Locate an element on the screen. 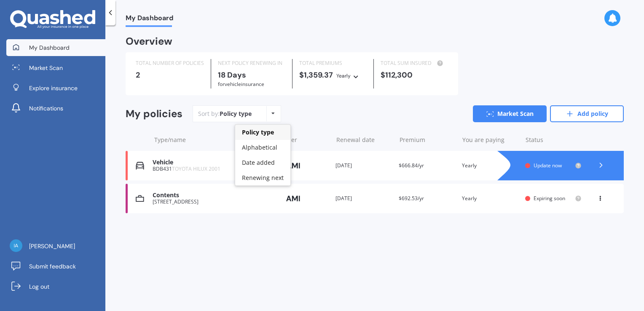 The width and height of the screenshot is (644, 311). span: Submit feedback is located at coordinates (53, 267).